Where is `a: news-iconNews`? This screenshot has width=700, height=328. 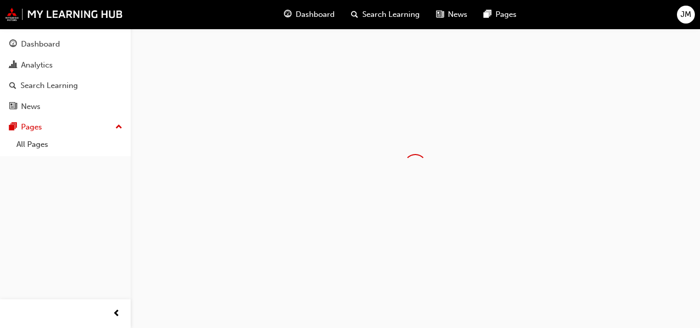 a: news-iconNews is located at coordinates (451, 14).